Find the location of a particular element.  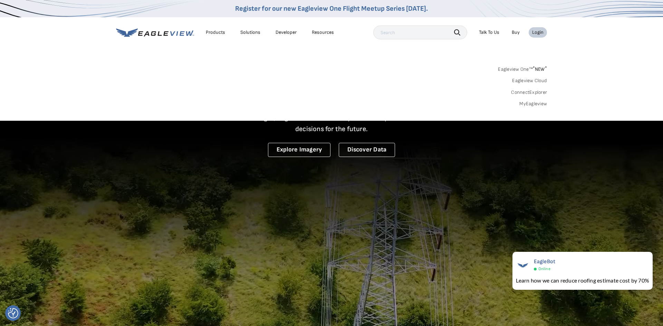

button: Consent Preferences is located at coordinates (13, 314).